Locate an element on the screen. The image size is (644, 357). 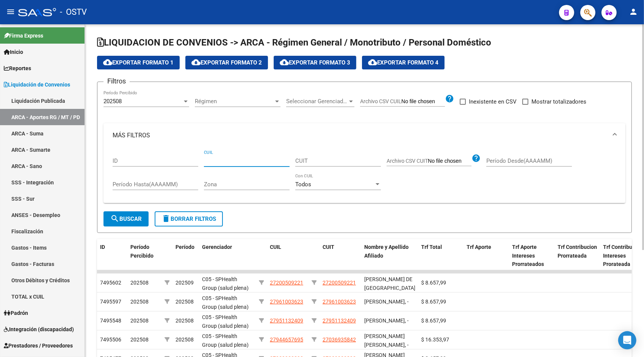
datatable-header-cell: Período is located at coordinates (186, 256).